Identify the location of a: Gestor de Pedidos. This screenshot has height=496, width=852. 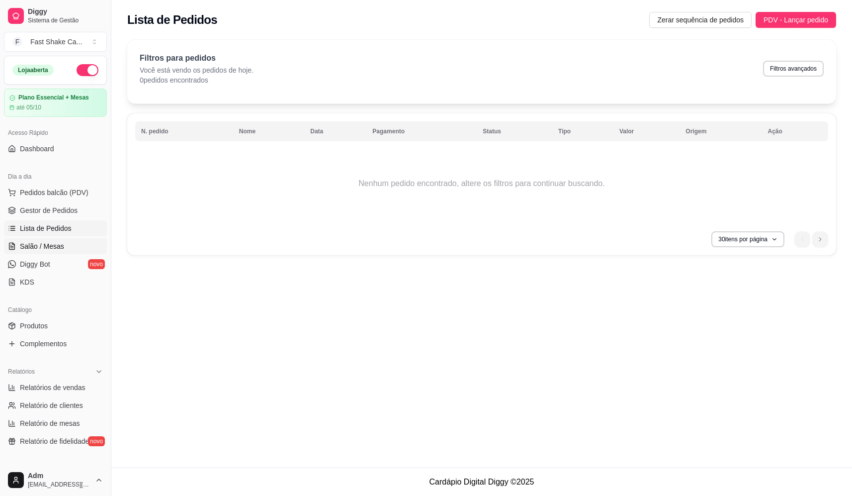
(55, 210).